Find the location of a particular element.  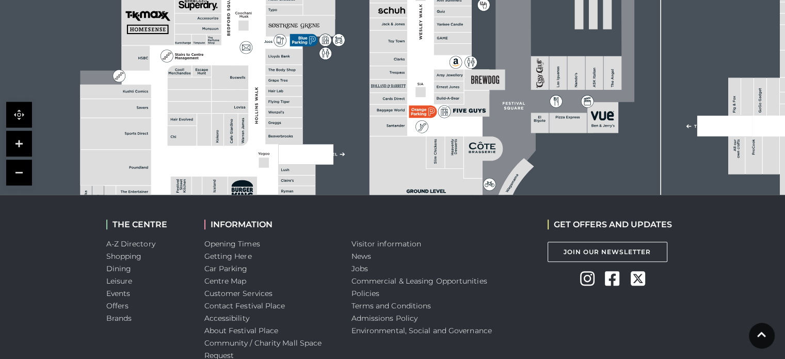

a: Centre Map is located at coordinates (225, 281).